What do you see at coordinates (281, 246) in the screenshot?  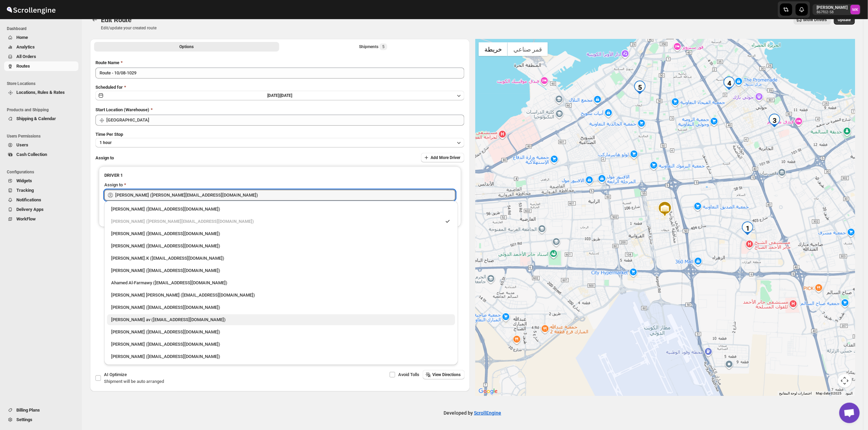 I see `li: shadi mouhamed (shadi.mouhamed2@gmail.com)` at bounding box center [281, 246].